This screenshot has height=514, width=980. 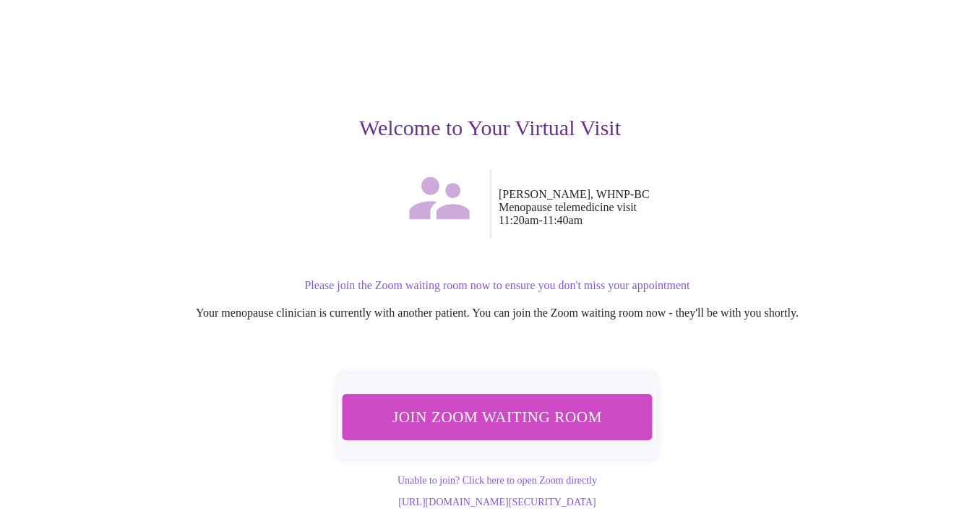 I want to click on p: Your menopause clinician is currently with another patient. You can join the Zoom waiting room no..., so click(x=498, y=313).